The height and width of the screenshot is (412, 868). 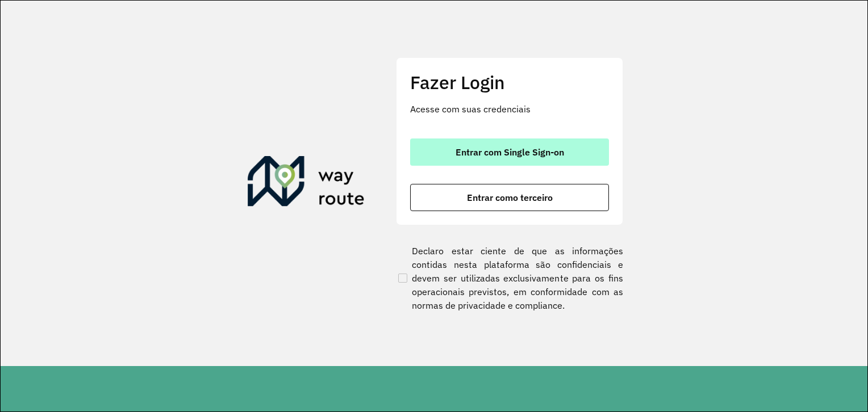 I want to click on span: Entrar com Single Sign-on, so click(x=509, y=152).